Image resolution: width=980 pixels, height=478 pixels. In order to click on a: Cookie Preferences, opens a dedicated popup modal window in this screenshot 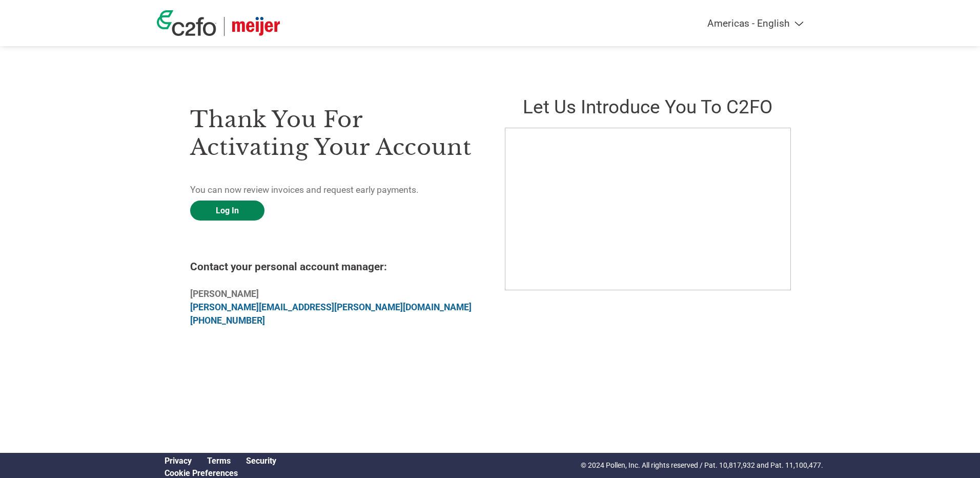, I will do `click(201, 473)`.